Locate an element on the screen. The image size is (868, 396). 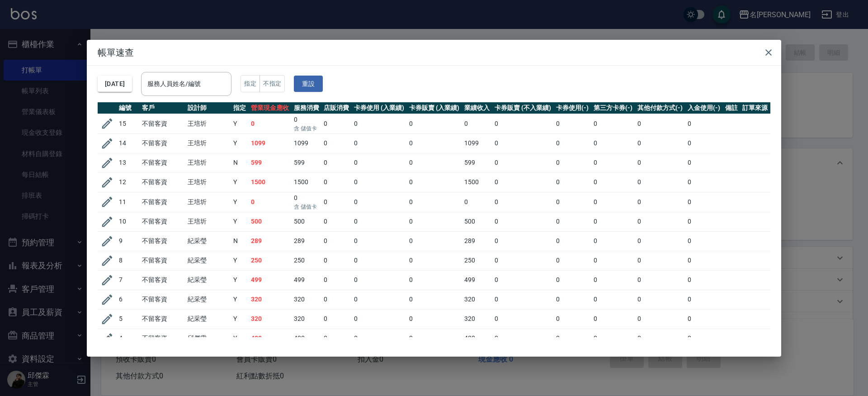
th: 店販消費 is located at coordinates (336, 108).